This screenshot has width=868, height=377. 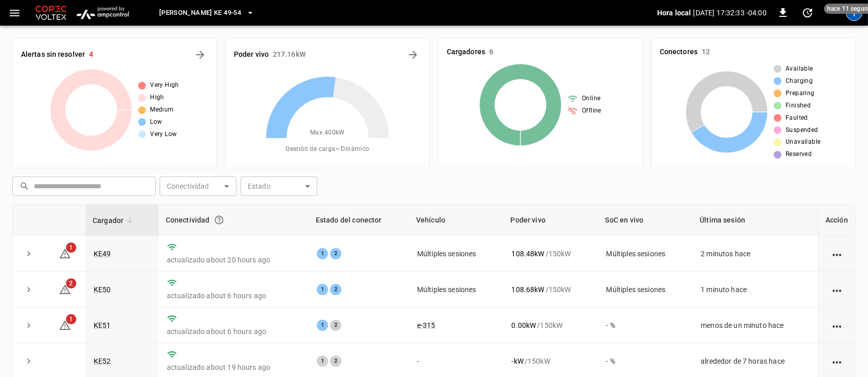 I want to click on span: Gestión de carga = Dinámico, so click(x=327, y=149).